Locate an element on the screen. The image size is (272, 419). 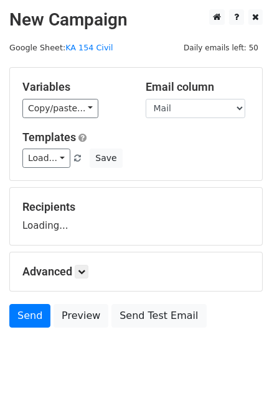
h5: Recipients is located at coordinates (136, 207).